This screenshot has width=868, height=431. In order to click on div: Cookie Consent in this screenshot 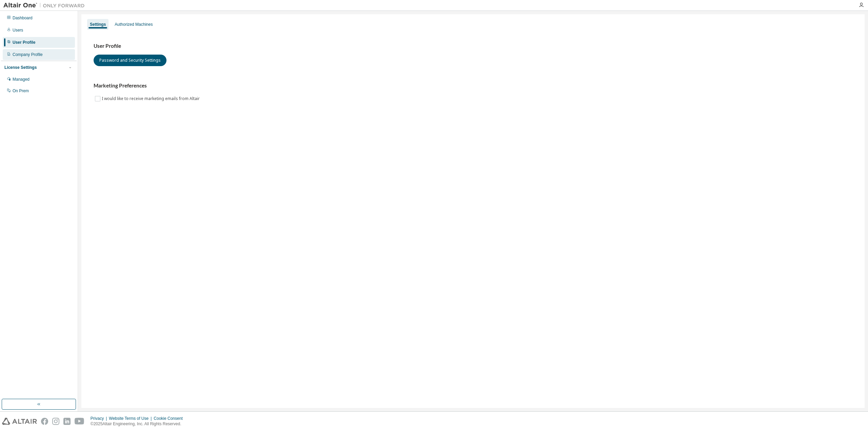, I will do `click(170, 418)`.